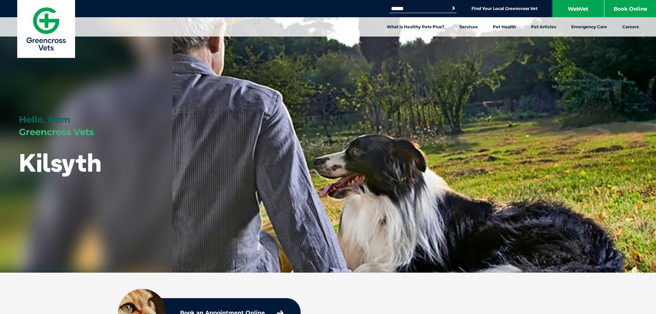  Describe the element at coordinates (544, 27) in the screenshot. I see `a: Pet Articles` at that location.